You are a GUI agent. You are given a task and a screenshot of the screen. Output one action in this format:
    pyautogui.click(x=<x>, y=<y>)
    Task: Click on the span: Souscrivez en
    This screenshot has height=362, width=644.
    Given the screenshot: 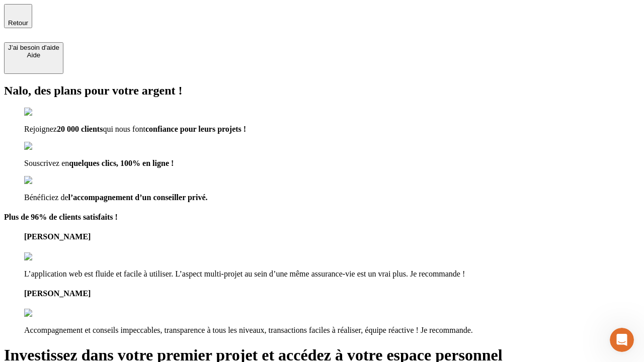 What is the action you would take?
    pyautogui.click(x=98, y=163)
    